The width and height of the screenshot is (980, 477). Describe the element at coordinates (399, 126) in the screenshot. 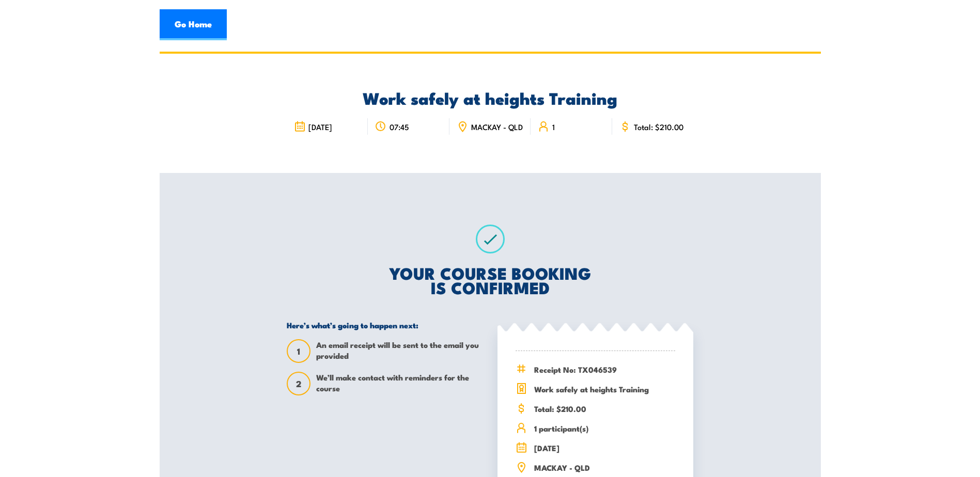

I see `span: 07:45` at that location.